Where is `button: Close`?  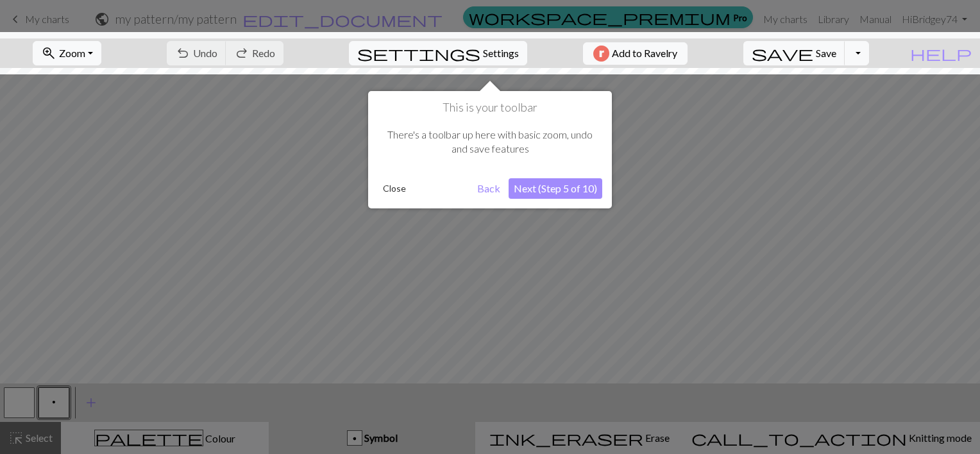
button: Close is located at coordinates (394, 188).